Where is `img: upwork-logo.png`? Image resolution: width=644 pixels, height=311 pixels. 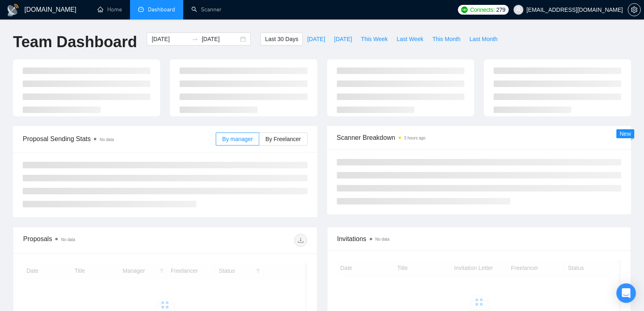 img: upwork-logo.png is located at coordinates (464, 10).